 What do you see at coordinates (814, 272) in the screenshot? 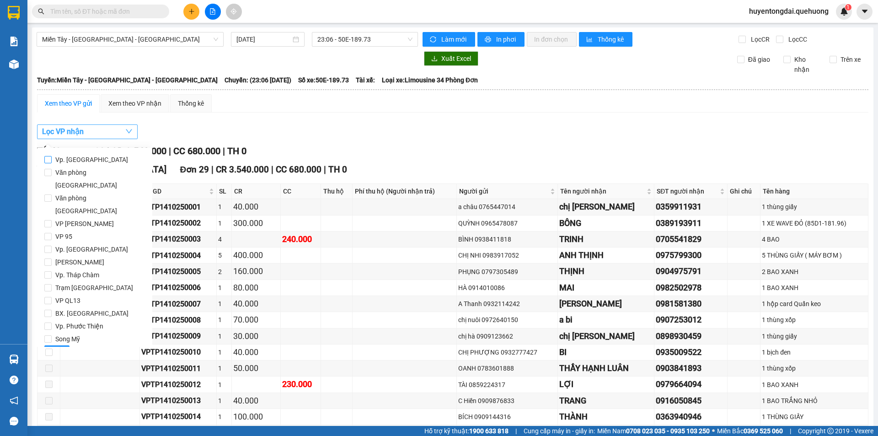
I see `div: 2 BAO XANH` at bounding box center [814, 272].